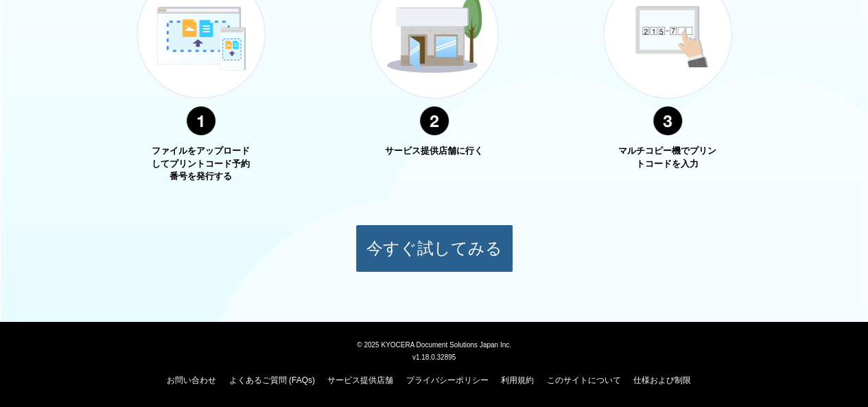 Image resolution: width=868 pixels, height=407 pixels. Describe the element at coordinates (583, 381) in the screenshot. I see `a: このサイトについて` at that location.